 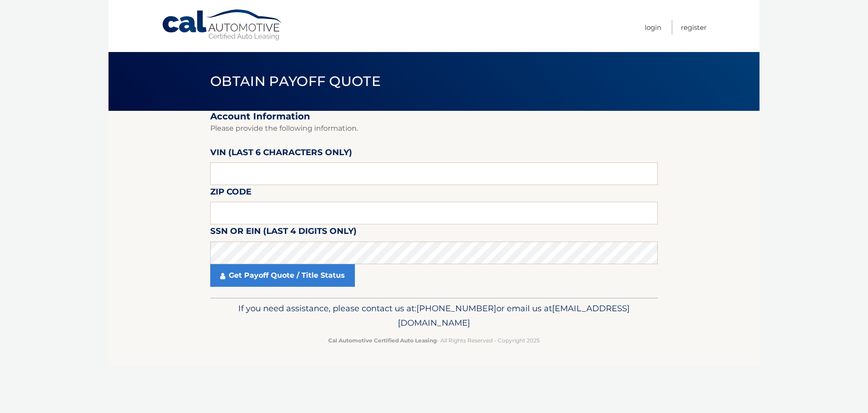 I want to click on p: - All Rights Reserved - Copyright 2025, so click(x=434, y=340).